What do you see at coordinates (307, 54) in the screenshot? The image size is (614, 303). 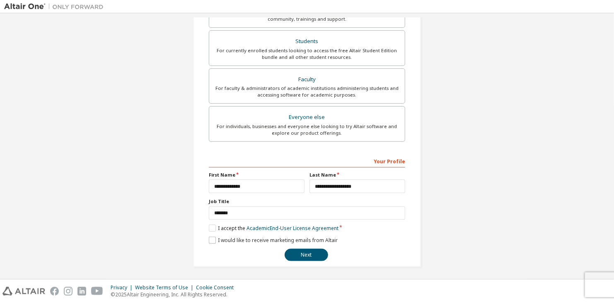 I see `div: For currently enrolled students looking to access the free Altair Student Edition bundle and all ...` at bounding box center [307, 54].